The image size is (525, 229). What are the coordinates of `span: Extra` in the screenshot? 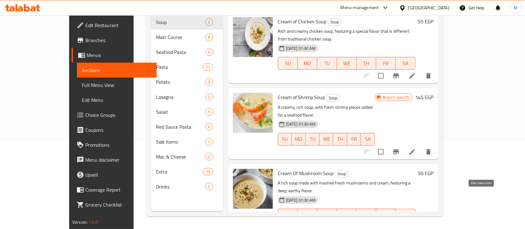 It's located at (179, 171).